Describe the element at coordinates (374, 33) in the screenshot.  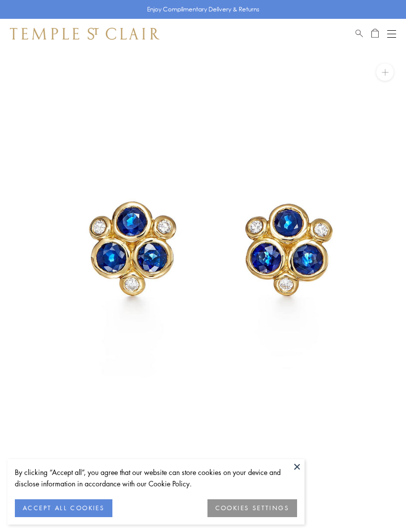
I see `a: Open Shopping Bag` at that location.